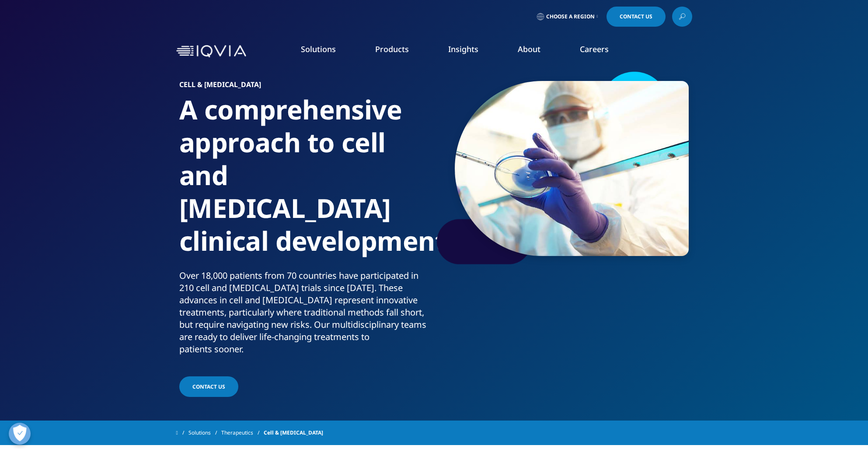  Describe the element at coordinates (471, 51) in the screenshot. I see `nav: Primary` at that location.